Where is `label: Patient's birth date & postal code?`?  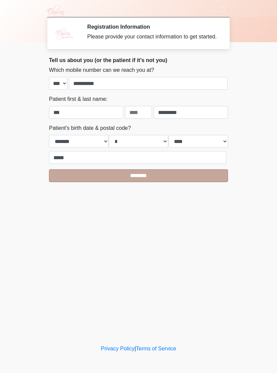 label: Patient's birth date & postal code? is located at coordinates (90, 128).